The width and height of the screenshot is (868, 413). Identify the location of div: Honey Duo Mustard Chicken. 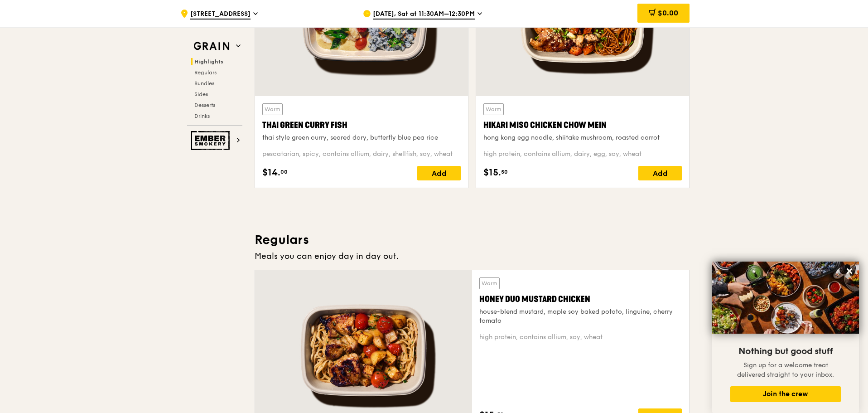
(580, 299).